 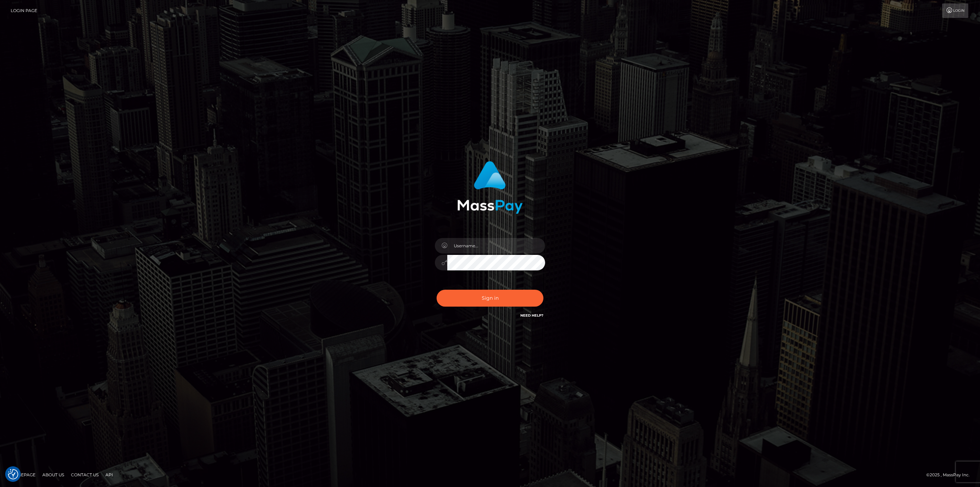 What do you see at coordinates (53, 474) in the screenshot?
I see `a: About Us` at bounding box center [53, 474].